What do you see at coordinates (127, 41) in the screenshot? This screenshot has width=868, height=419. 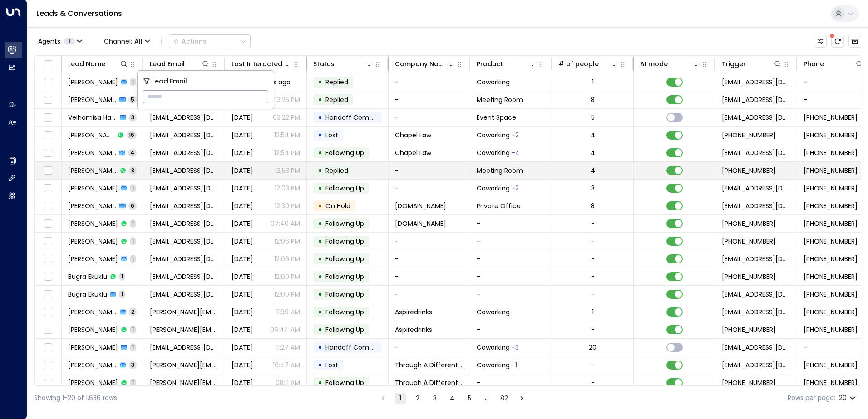 I see `button: Channel:All` at bounding box center [127, 41].